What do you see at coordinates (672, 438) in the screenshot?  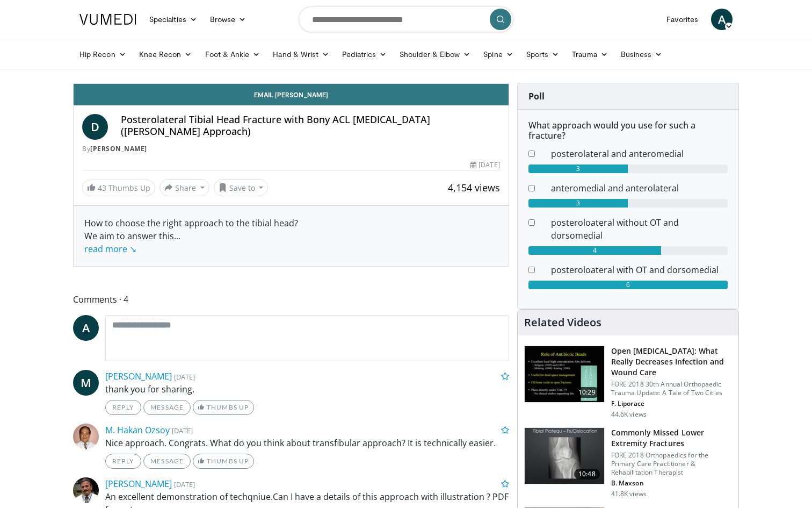 I see `h3: Commonly Missed Lower Extremity Fractures` at bounding box center [672, 438].